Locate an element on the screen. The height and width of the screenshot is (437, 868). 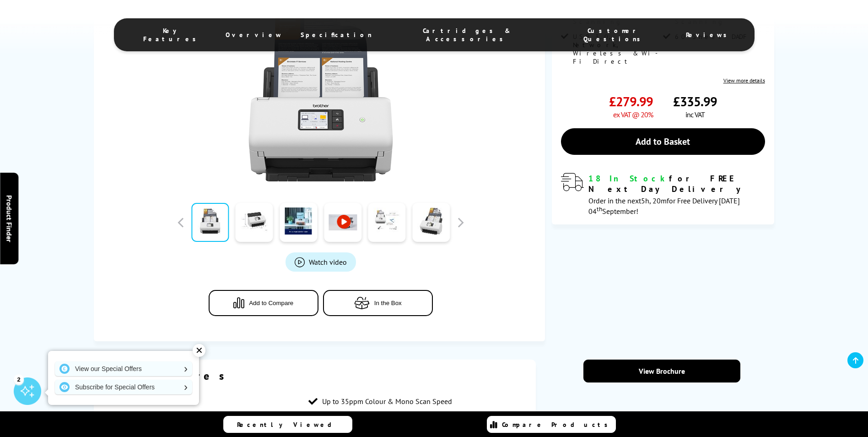
div: for FREE Next Day Delivery is located at coordinates (677, 184).